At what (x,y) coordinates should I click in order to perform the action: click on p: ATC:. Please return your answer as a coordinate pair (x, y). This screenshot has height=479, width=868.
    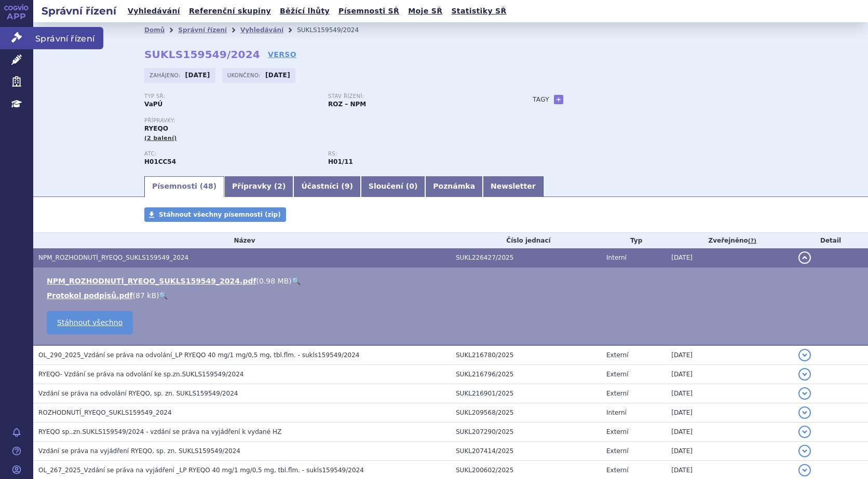
    Looking at the image, I should click on (231, 154).